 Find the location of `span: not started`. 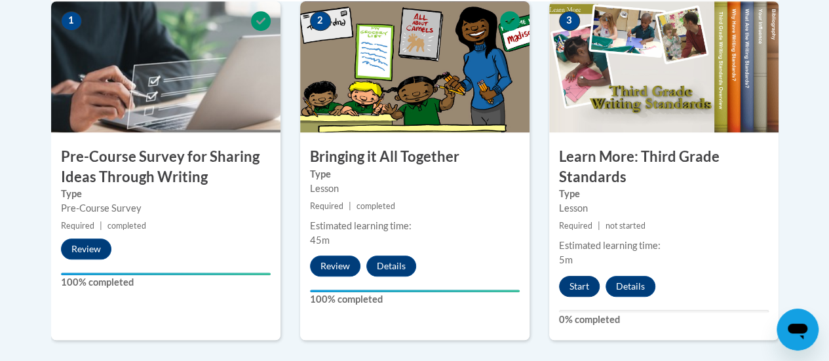

span: not started is located at coordinates (625, 226).